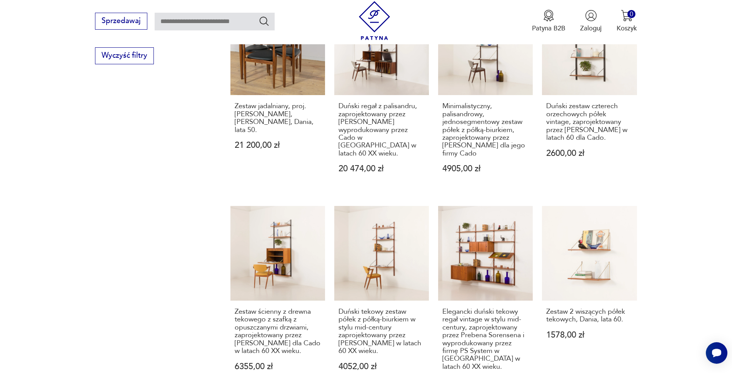 The height and width of the screenshot is (373, 732). Describe the element at coordinates (121, 21) in the screenshot. I see `button: Sprzedawaj` at that location.